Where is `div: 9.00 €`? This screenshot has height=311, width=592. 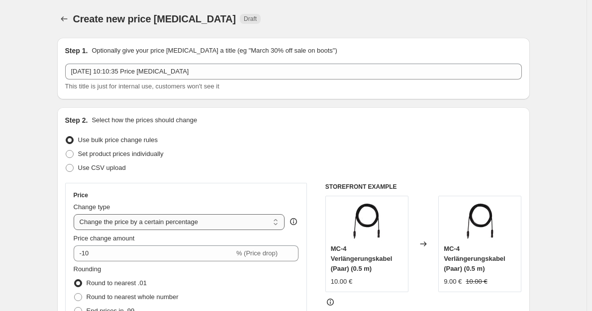
div: 9.00 € is located at coordinates (453, 282).